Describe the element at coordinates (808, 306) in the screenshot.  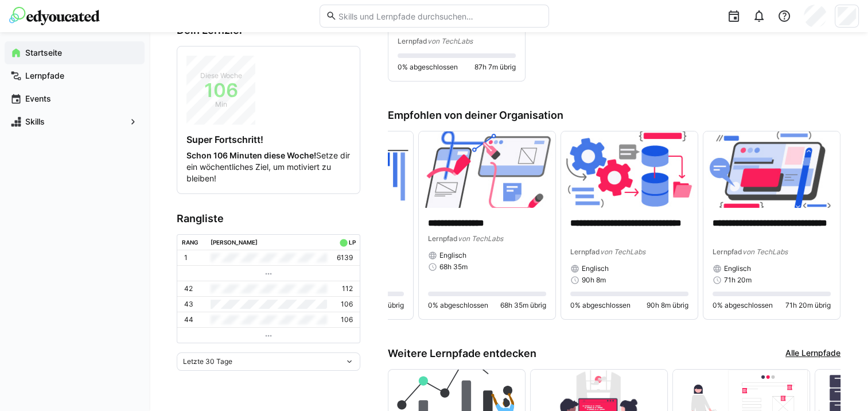
I see `span: 71h 20m übrig` at that location.